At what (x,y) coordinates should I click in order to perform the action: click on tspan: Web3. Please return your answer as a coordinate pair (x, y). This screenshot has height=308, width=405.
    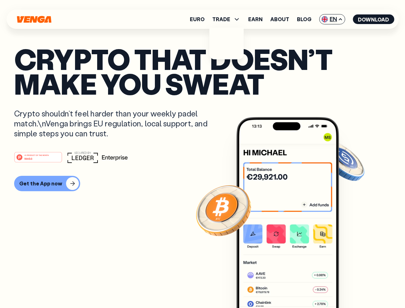
    Looking at the image, I should click on (28, 158).